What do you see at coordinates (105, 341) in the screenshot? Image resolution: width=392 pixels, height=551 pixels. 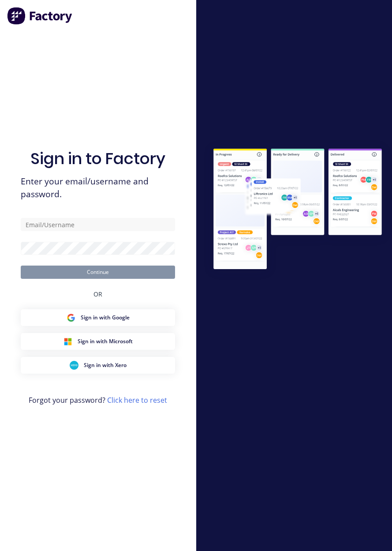 I see `span: Sign in with Microsoft` at bounding box center [105, 341].